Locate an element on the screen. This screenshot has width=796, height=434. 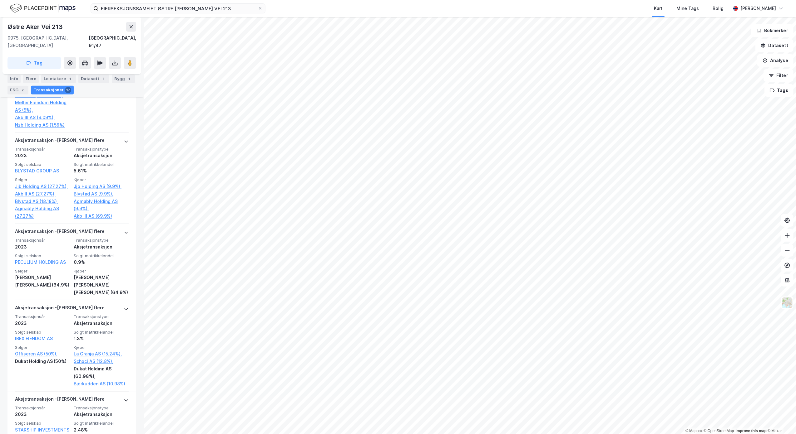
a: BLYSTAD GROUP AS is located at coordinates (37, 171).